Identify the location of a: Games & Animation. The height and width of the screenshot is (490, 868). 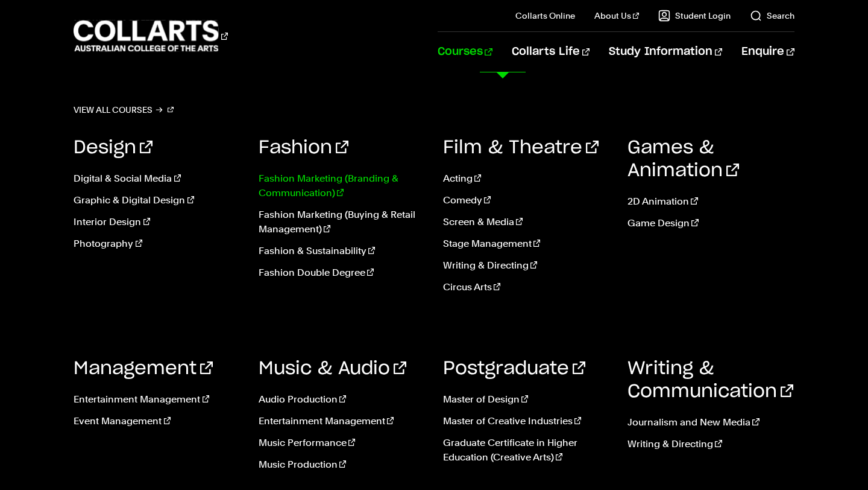
(683, 159).